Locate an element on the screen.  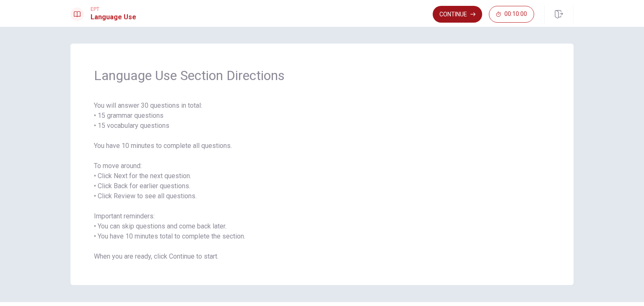
span: 00:10:00 is located at coordinates (516, 14).